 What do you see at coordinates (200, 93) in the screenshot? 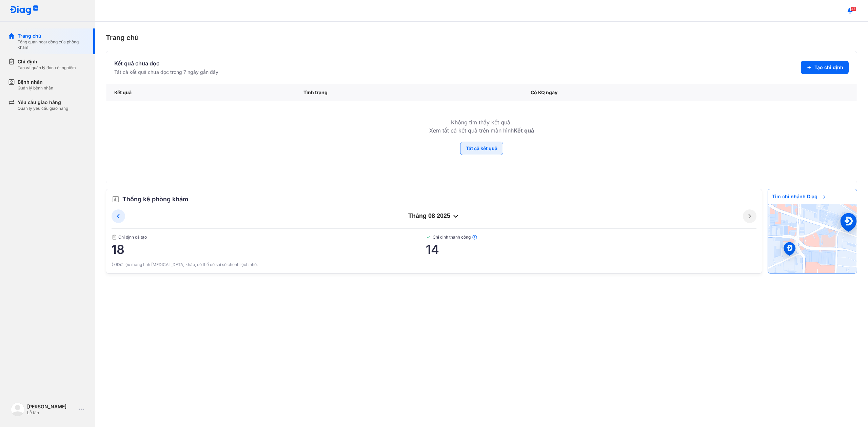
I see `div: Kết quả` at bounding box center [200, 93].